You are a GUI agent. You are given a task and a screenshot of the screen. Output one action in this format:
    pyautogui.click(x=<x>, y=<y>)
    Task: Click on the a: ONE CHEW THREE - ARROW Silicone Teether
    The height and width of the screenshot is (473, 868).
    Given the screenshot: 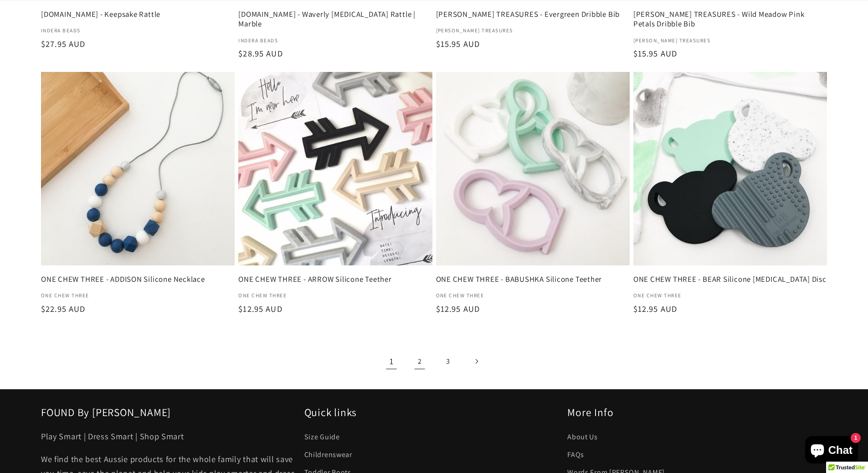 What is the action you would take?
    pyautogui.click(x=335, y=279)
    